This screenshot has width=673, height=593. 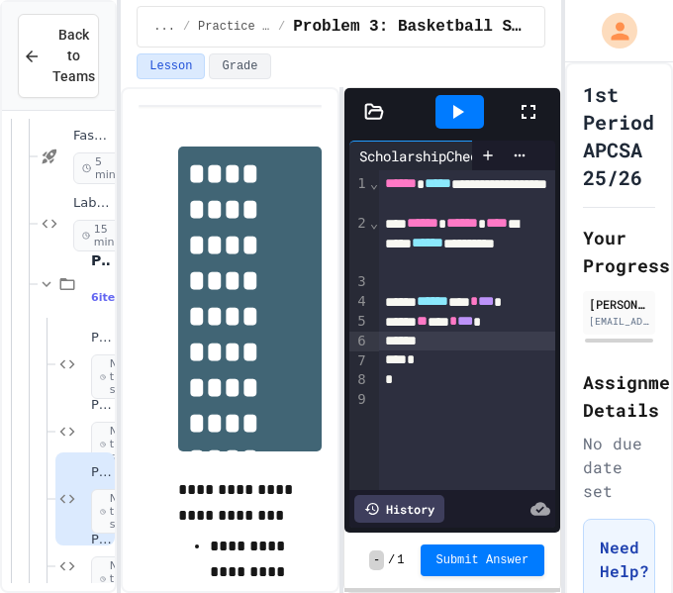 I want to click on div: 4, so click(x=359, y=302).